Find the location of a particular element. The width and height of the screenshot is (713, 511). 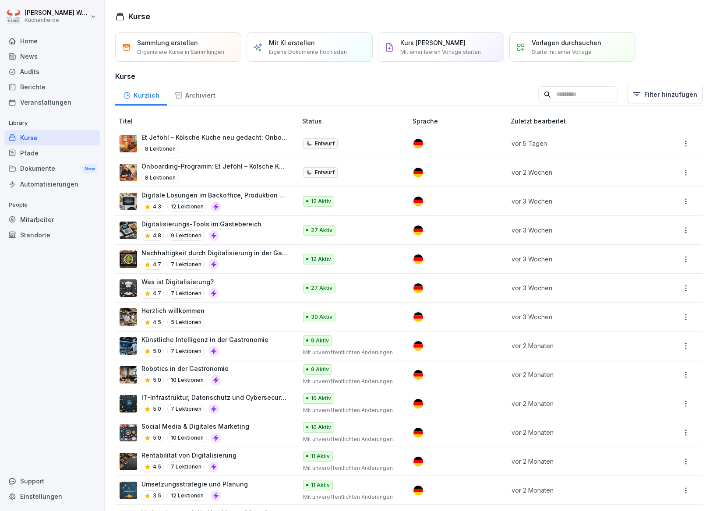

div: Dokumente is located at coordinates (52, 169).